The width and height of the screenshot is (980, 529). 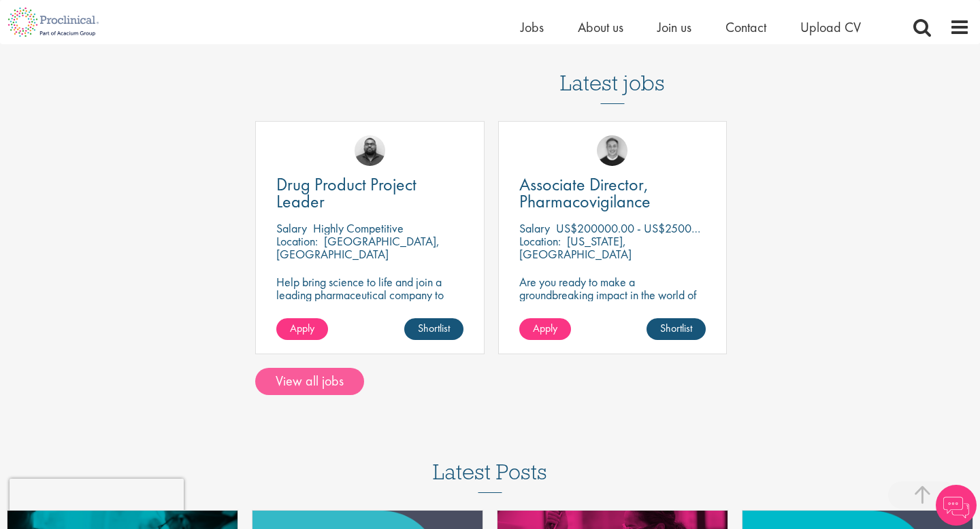 What do you see at coordinates (613, 71) in the screenshot?
I see `h3: Latest jobs` at bounding box center [613, 71].